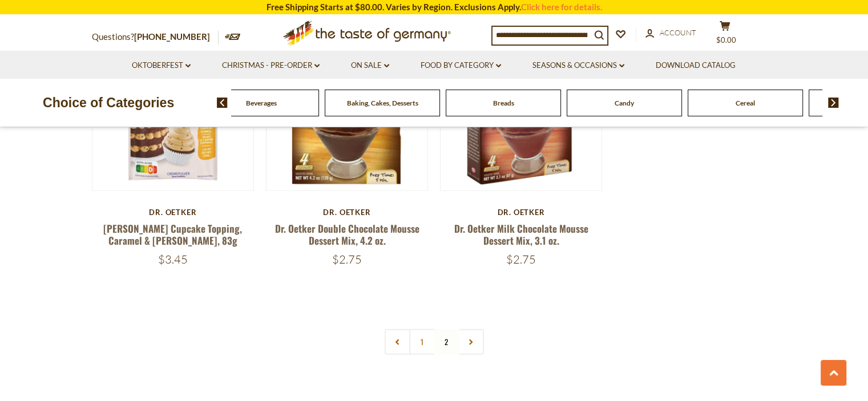  What do you see at coordinates (173, 259) in the screenshot?
I see `span: $3.45` at bounding box center [173, 259].